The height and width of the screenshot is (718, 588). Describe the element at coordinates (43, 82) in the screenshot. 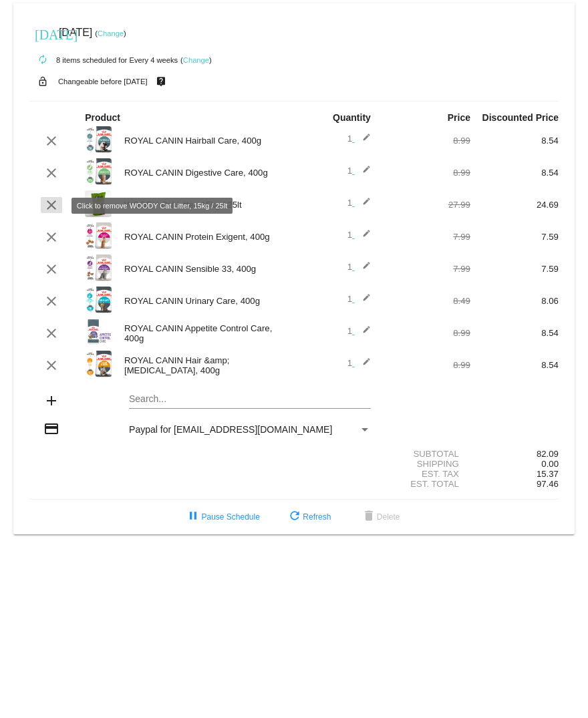

I see `mat-icon: lock_open` at that location.